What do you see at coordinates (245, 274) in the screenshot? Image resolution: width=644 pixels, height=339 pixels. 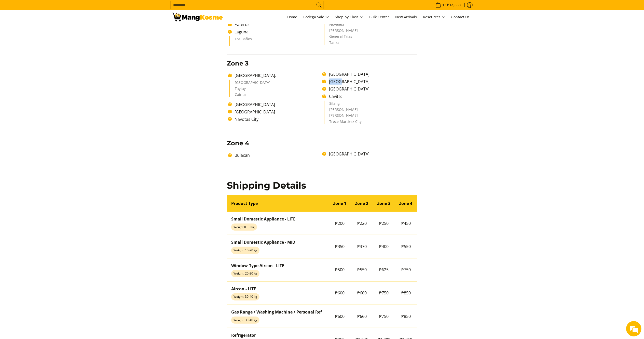 I see `span: Weight: 20-30 kg` at bounding box center [245, 274].